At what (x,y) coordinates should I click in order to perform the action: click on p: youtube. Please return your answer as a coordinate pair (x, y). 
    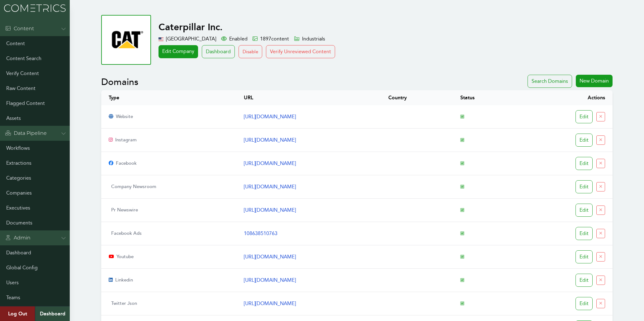
    Looking at the image, I should click on (169, 257).